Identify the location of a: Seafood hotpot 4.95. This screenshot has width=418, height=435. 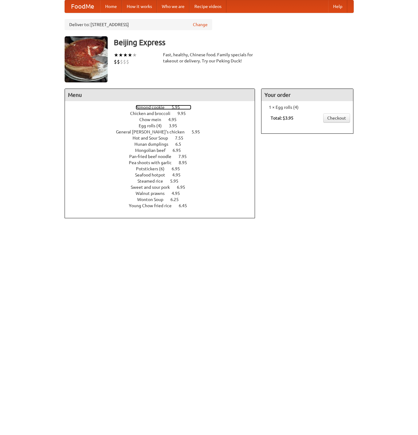
(163, 175).